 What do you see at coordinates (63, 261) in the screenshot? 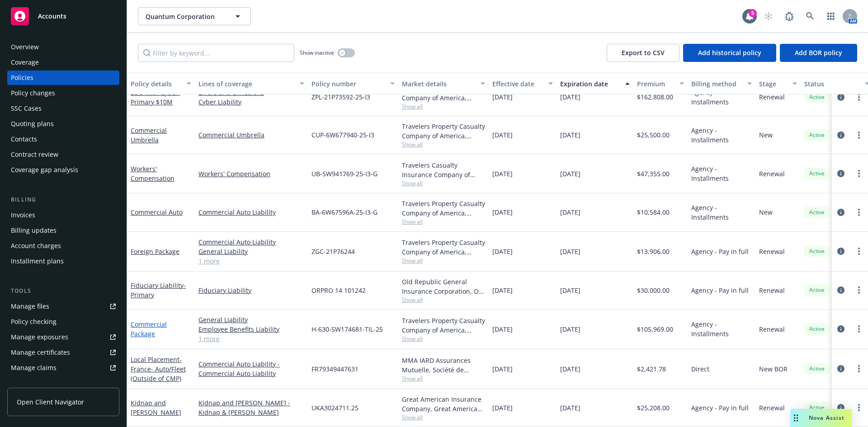
I see `a: Installment plans` at bounding box center [63, 261].